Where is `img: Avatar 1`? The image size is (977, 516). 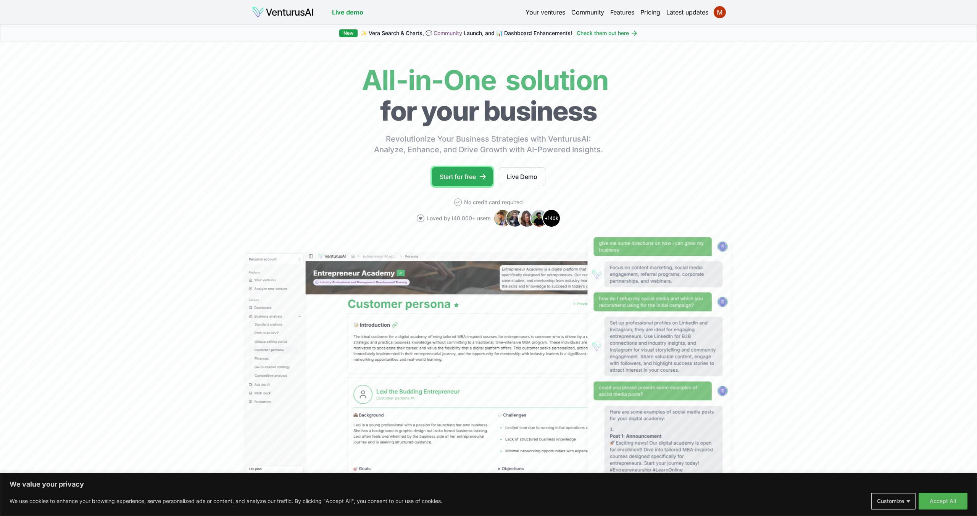
img: Avatar 1 is located at coordinates (502, 218).